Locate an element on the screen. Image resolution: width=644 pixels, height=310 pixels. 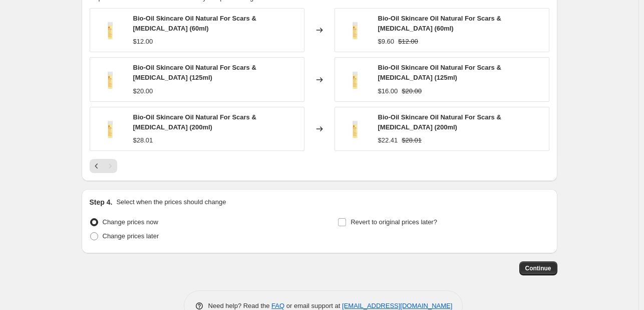
div: $12.00 is located at coordinates (143, 42).